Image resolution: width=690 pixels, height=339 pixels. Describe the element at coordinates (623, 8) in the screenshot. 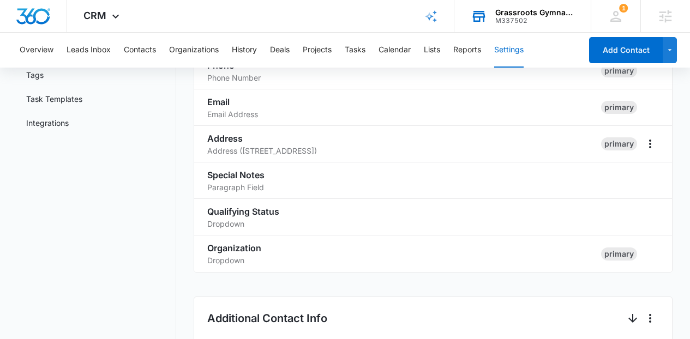

I see `span: 1` at that location.